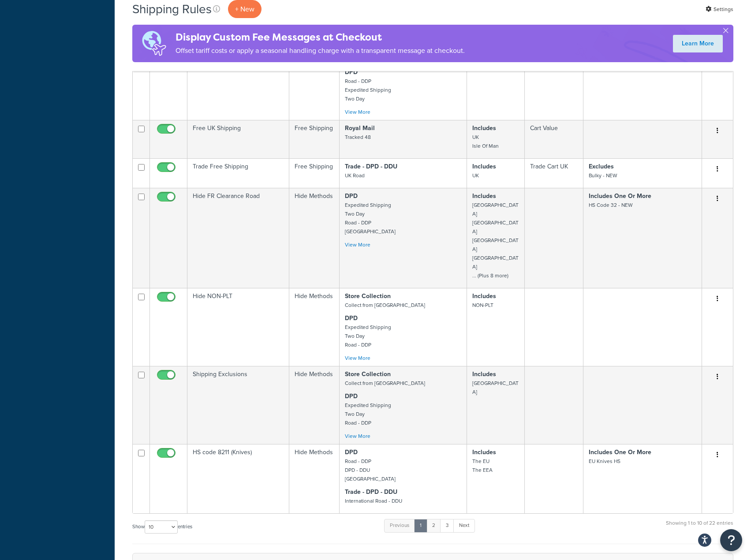 The image size is (751, 560). I want to click on a: Next, so click(464, 525).